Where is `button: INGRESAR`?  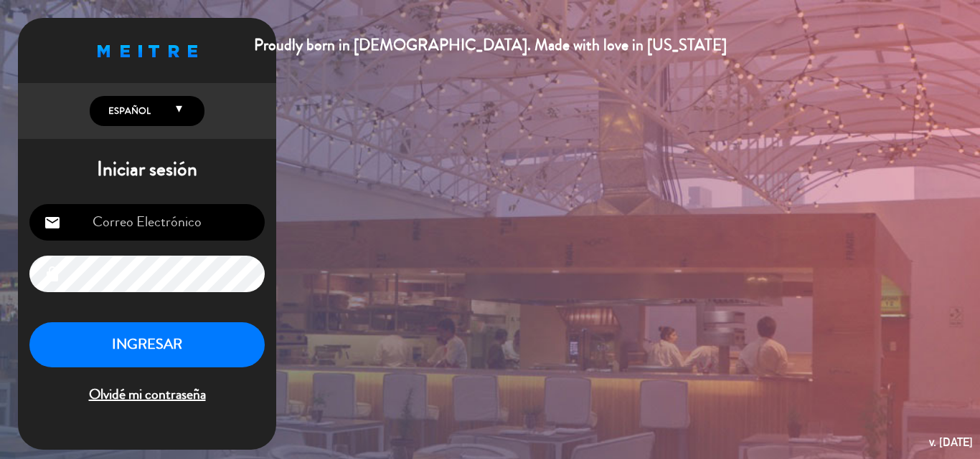
button: INGRESAR is located at coordinates (147, 345).